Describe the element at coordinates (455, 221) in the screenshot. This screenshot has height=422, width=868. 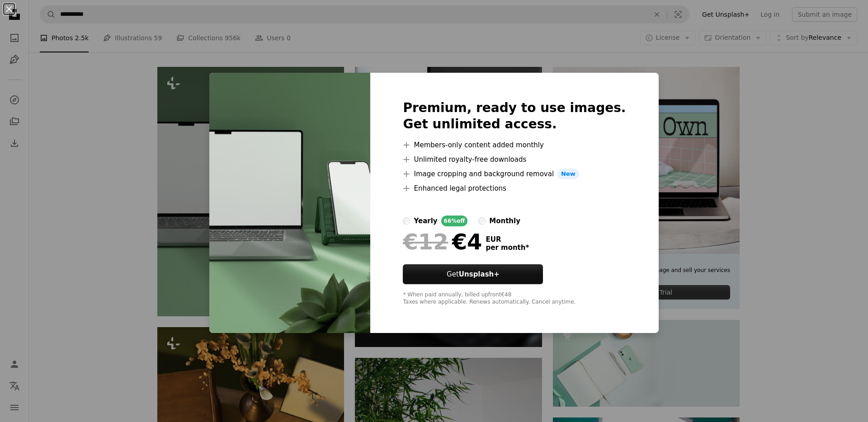
I see `div: 66% off` at that location.